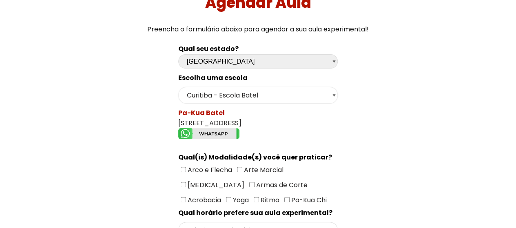 The height and width of the screenshot is (228, 516). Describe the element at coordinates (252, 185) in the screenshot. I see `input: Armas de Corte` at that location.